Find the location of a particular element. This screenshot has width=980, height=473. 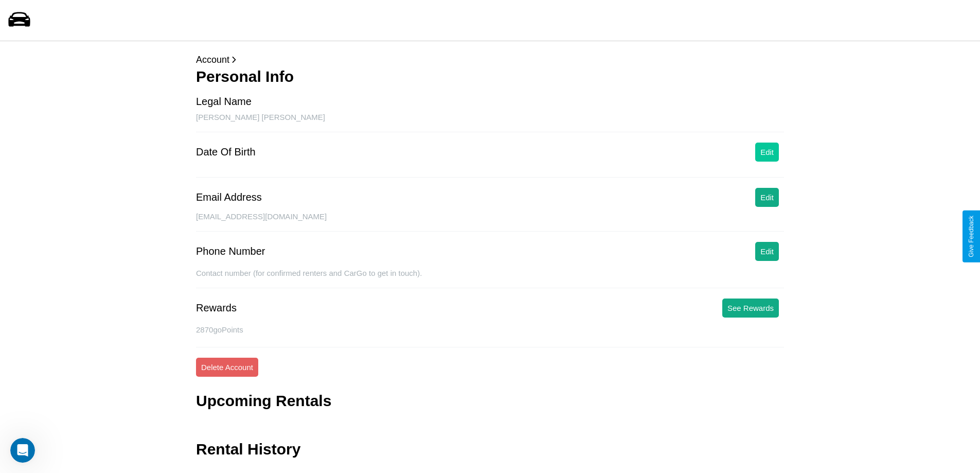

div: Contact number (for confirmed renters and CarGo to get in touch). is located at coordinates (489, 278).